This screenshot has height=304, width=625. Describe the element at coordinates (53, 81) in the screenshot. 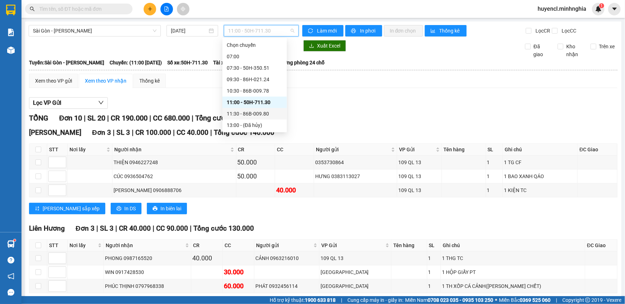

I see `div: Xem theo VP gửi` at that location.